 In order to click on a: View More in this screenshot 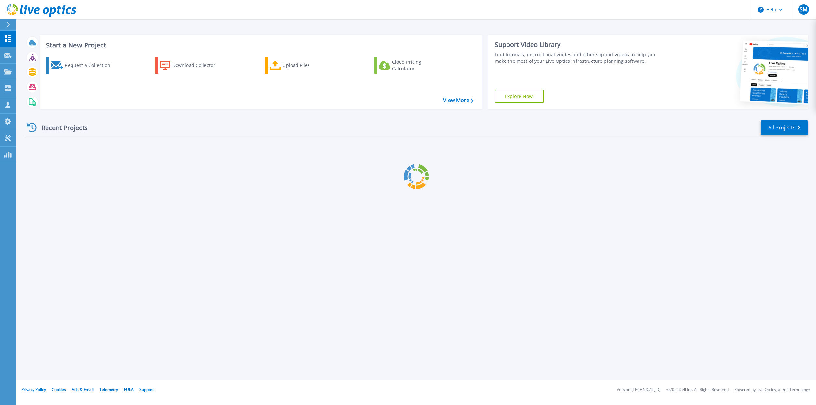, I will do `click(458, 100)`.